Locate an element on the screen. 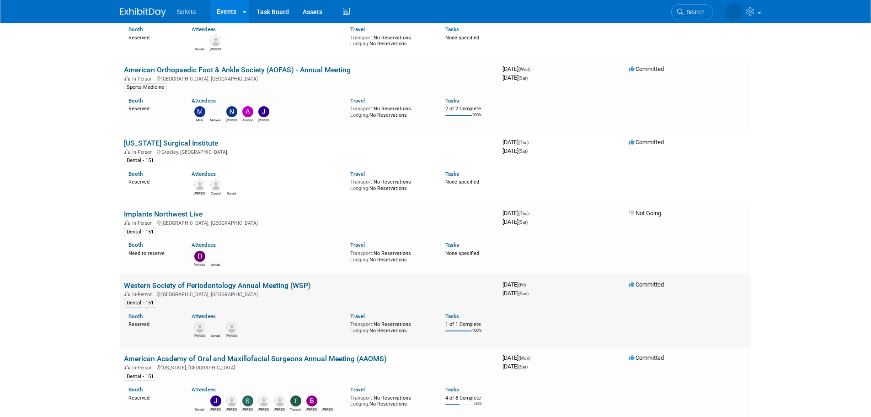 The image size is (871, 417). span: Search is located at coordinates (694, 12).